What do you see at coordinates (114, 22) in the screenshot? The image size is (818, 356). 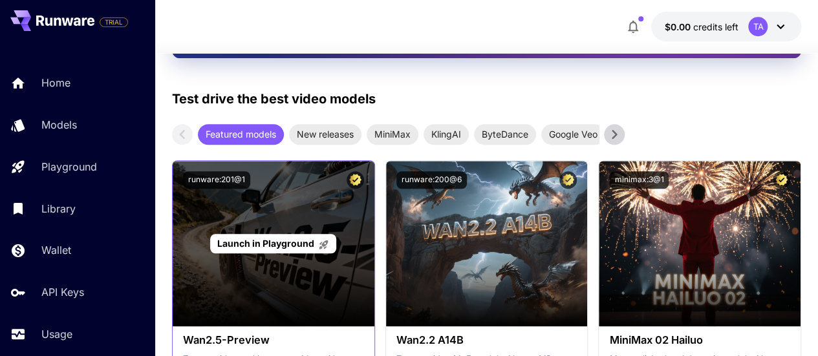 I see `span: TRIAL` at bounding box center [114, 22].